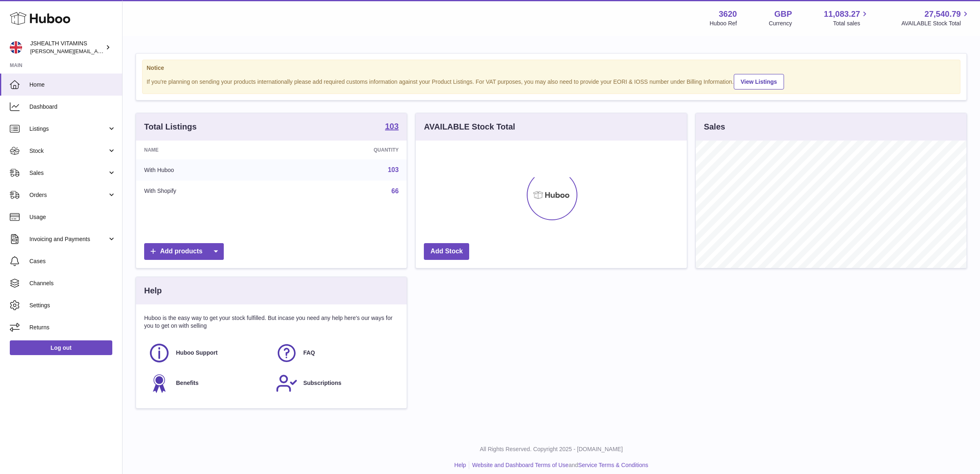  I want to click on span: Sales, so click(68, 173).